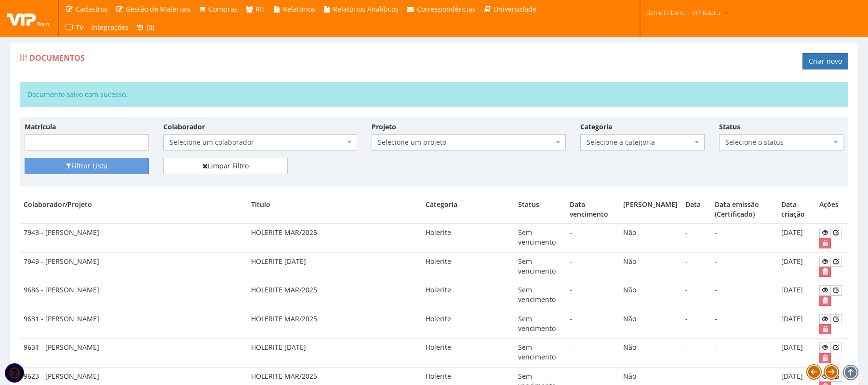 The image size is (868, 385). Describe the element at coordinates (226, 166) in the screenshot. I see `a: Limpar Filtro` at that location.